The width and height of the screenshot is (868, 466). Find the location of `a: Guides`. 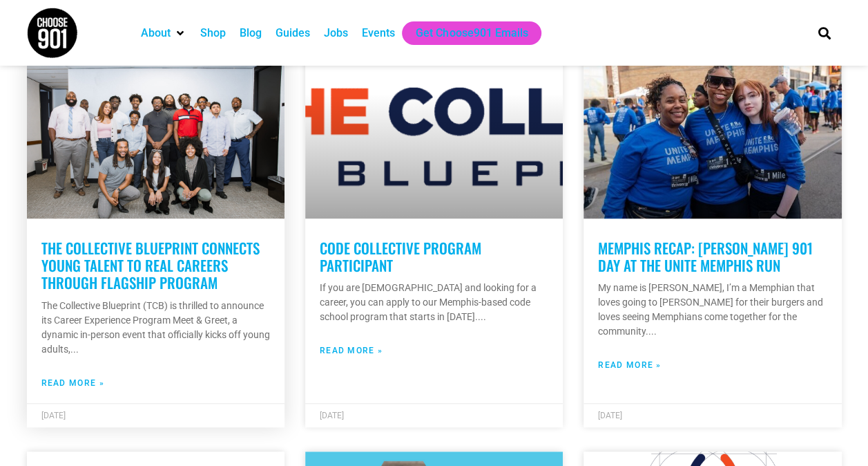

a: Guides is located at coordinates (293, 33).